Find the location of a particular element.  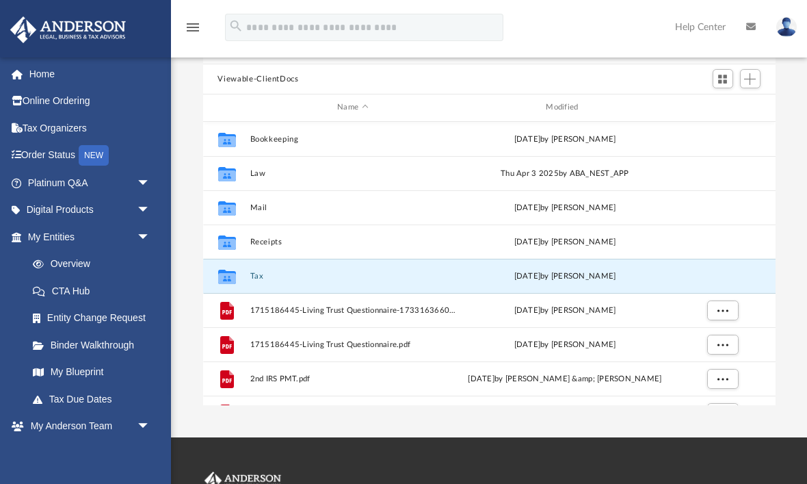

a: My Entitiesarrow_drop_down is located at coordinates (90, 237).